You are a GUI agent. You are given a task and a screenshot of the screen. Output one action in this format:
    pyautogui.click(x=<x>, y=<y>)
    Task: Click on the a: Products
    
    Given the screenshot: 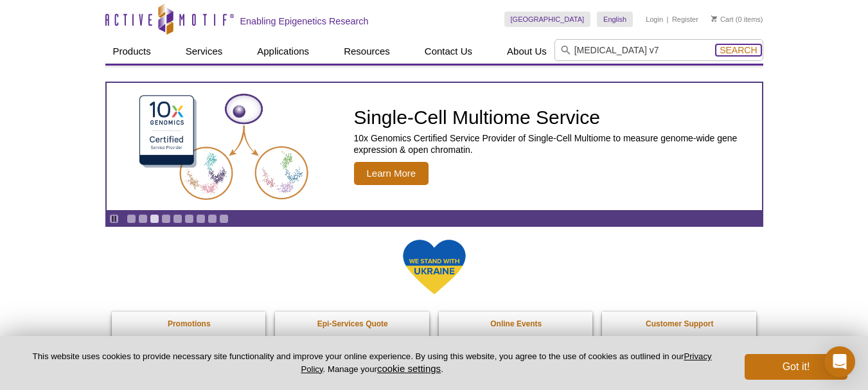 What is the action you would take?
    pyautogui.click(x=132, y=51)
    